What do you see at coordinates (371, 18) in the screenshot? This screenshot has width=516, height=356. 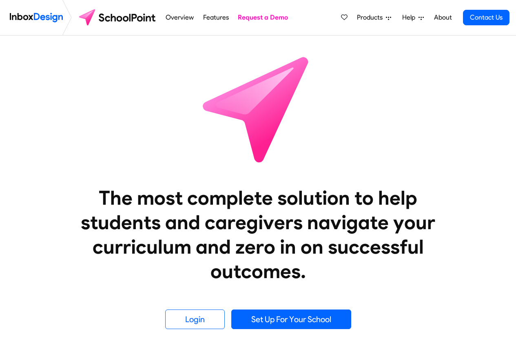 I see `span: Products` at bounding box center [371, 18].